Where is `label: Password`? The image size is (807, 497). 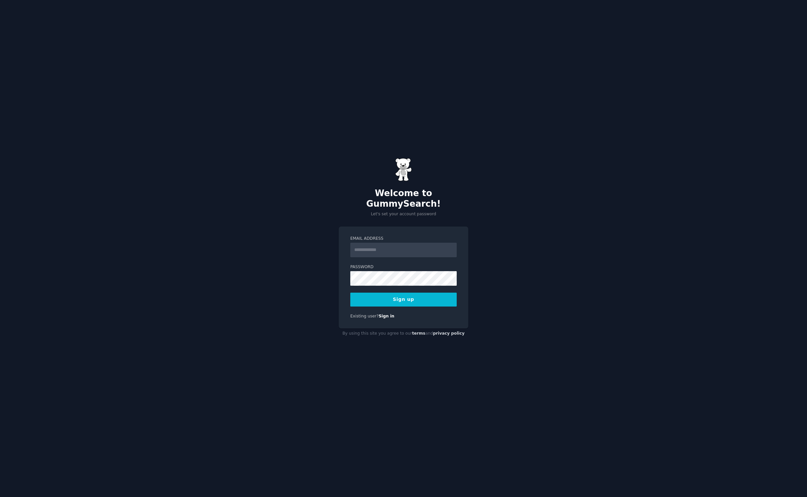 label: Password is located at coordinates (403, 267).